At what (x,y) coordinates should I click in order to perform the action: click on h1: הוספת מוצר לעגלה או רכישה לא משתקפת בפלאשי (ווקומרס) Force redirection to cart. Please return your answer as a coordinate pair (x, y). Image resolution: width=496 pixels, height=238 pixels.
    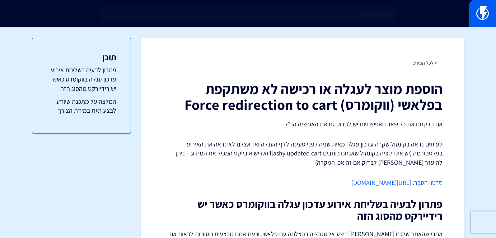
    Looking at the image, I should click on (302, 97).